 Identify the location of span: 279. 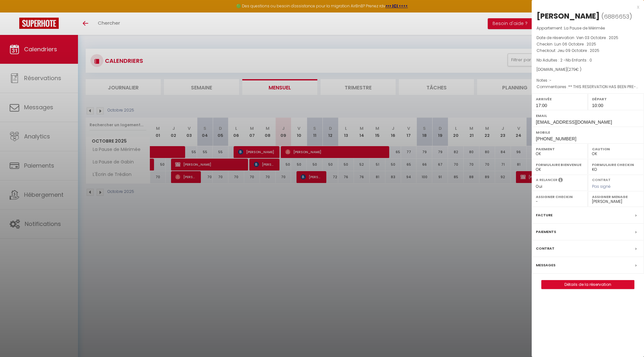
(572, 69).